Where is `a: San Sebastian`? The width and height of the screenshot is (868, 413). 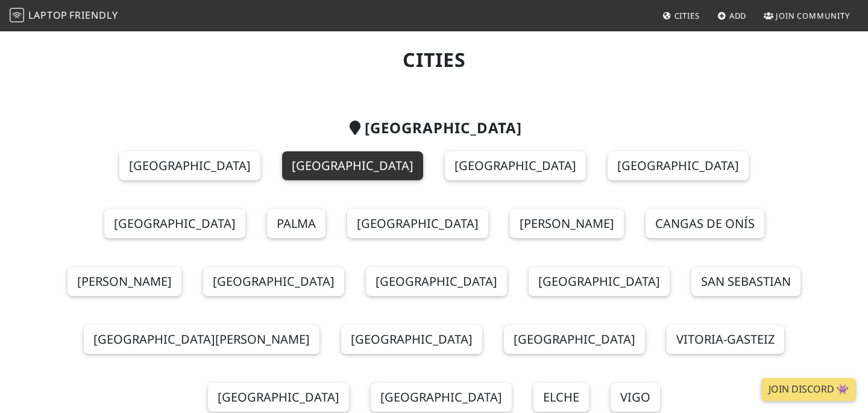 a: San Sebastian is located at coordinates (746, 282).